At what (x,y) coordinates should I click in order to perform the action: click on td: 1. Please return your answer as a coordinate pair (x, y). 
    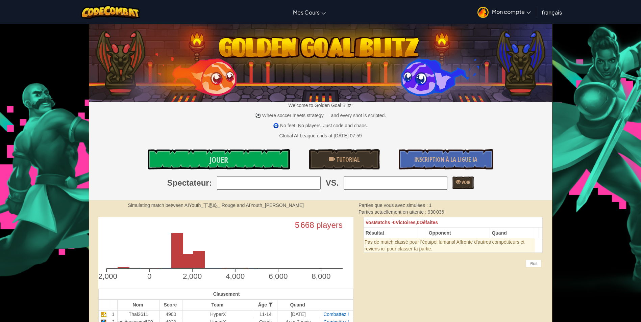
    Looking at the image, I should click on (113, 314).